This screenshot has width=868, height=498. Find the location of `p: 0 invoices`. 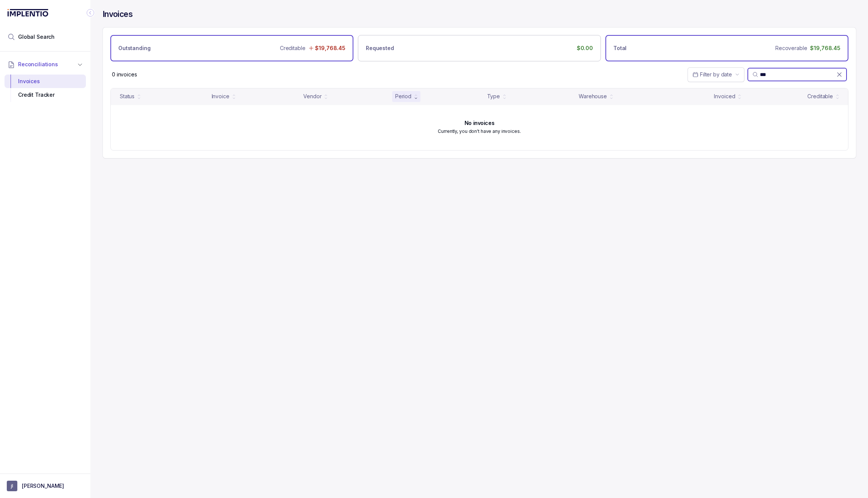

p: 0 invoices is located at coordinates (124, 75).